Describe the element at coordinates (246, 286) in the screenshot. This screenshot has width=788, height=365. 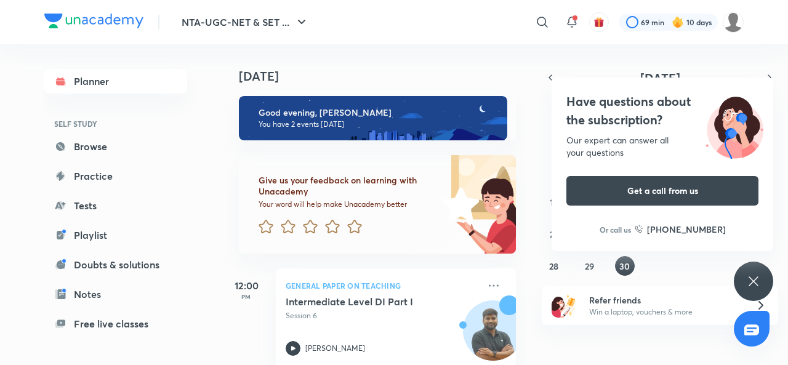
I see `h5: 12:00` at that location.